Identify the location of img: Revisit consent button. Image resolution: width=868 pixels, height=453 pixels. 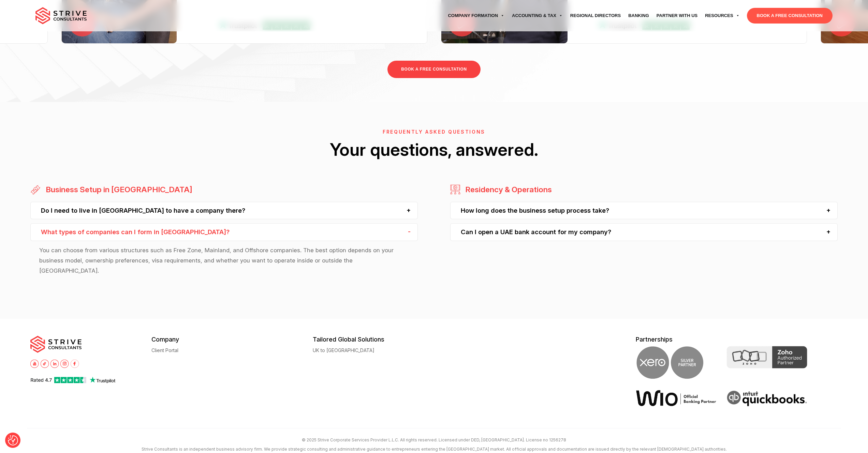
(13, 441).